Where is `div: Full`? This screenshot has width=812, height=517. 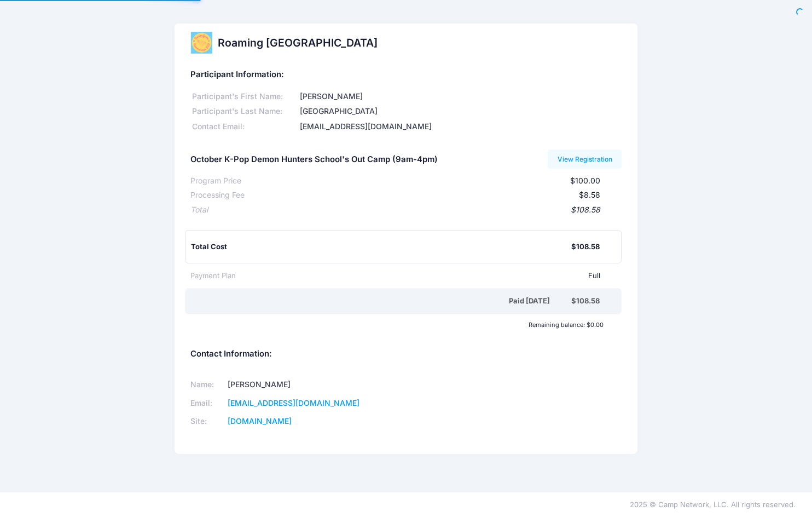
div: Full is located at coordinates (418, 276).